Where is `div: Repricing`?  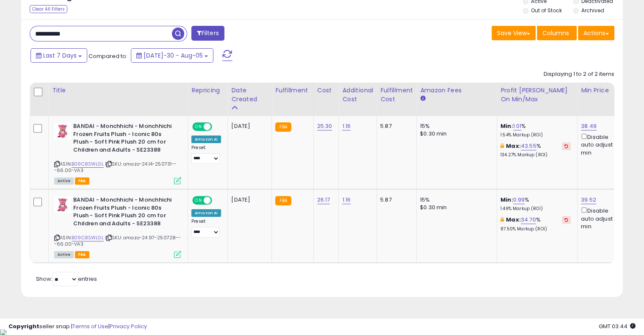
div: Repricing is located at coordinates (208, 90).